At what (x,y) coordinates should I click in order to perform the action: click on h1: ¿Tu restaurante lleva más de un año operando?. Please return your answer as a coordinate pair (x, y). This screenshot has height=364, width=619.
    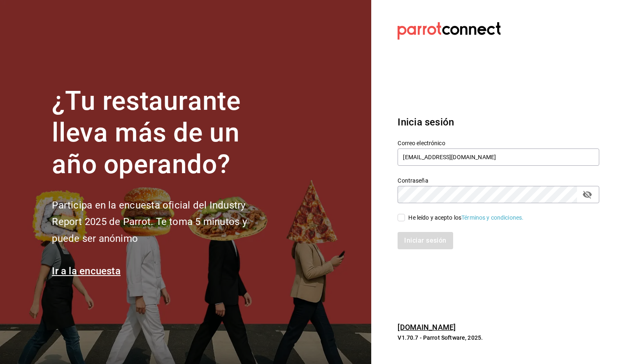
    Looking at the image, I should click on (163, 133).